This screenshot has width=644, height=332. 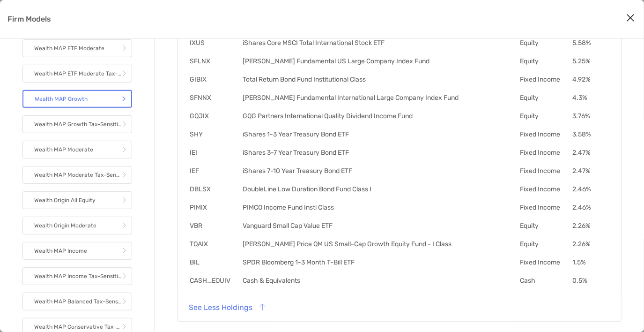 I want to click on p: Wealth Origin All Equity, so click(x=65, y=200).